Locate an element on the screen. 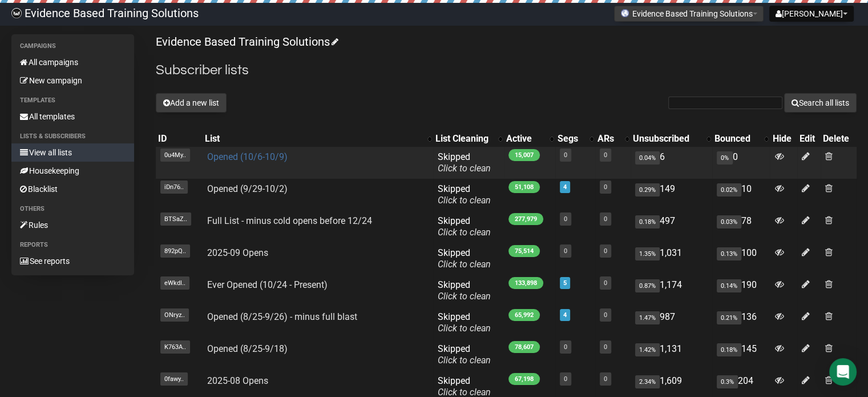 Image resolution: width=868 pixels, height=397 pixels. a: Opened (10/6-10/9) is located at coordinates (247, 157).